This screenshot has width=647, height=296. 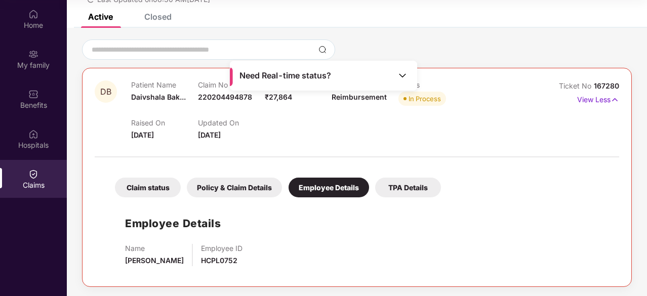 What do you see at coordinates (359, 97) in the screenshot?
I see `span: Reimbursement` at bounding box center [359, 97].